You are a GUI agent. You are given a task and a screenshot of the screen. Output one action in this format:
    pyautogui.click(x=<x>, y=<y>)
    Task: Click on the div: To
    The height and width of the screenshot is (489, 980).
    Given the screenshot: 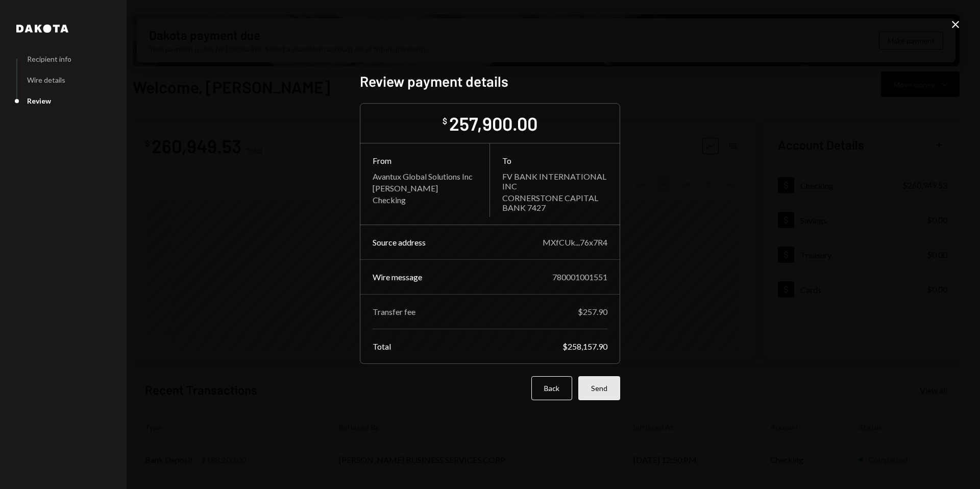 What is the action you would take?
    pyautogui.click(x=555, y=160)
    